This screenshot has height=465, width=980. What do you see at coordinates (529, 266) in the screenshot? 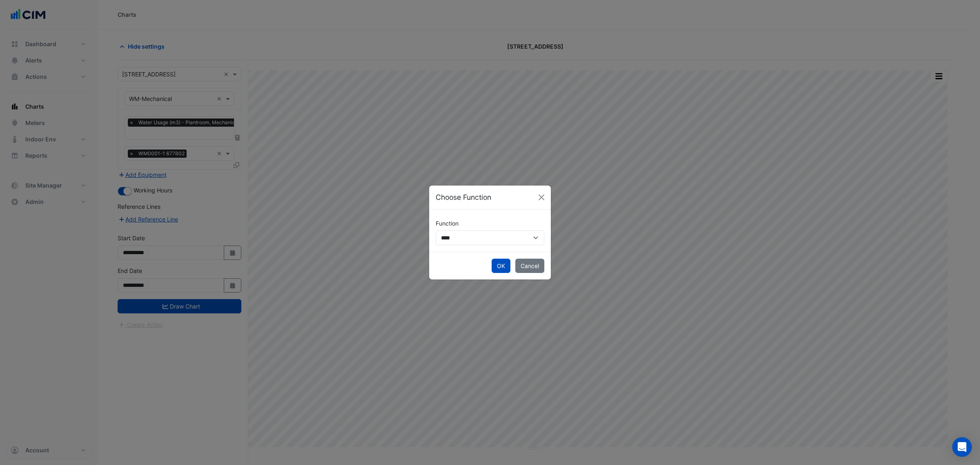
I see `button: Cancel` at bounding box center [529, 266].